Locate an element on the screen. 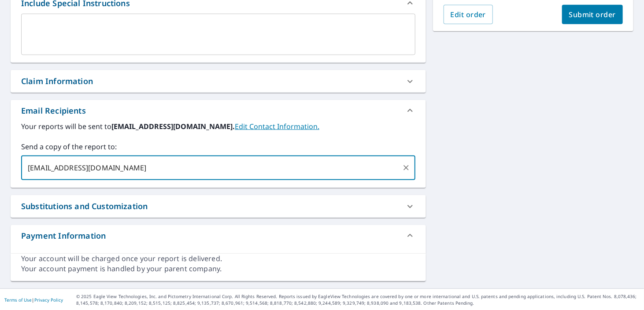 The height and width of the screenshot is (310, 644). button: Submit order is located at coordinates (592, 15).